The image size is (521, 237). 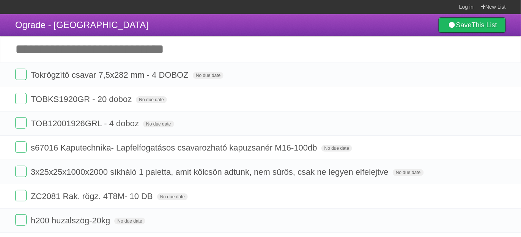 What do you see at coordinates (472, 25) in the screenshot?
I see `a: SaveThis List` at bounding box center [472, 25].